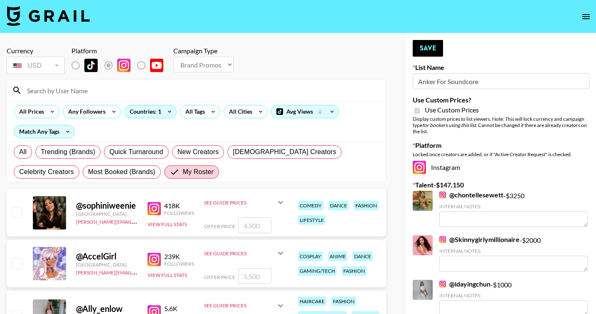 The image size is (596, 314). I want to click on span: Most Booked (Brands), so click(122, 172).